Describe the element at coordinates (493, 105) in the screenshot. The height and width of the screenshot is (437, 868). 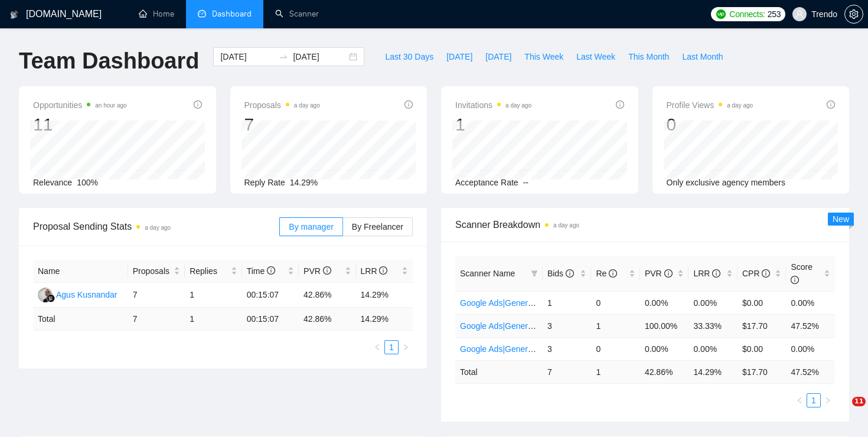
I see `span: Invitations` at that location.